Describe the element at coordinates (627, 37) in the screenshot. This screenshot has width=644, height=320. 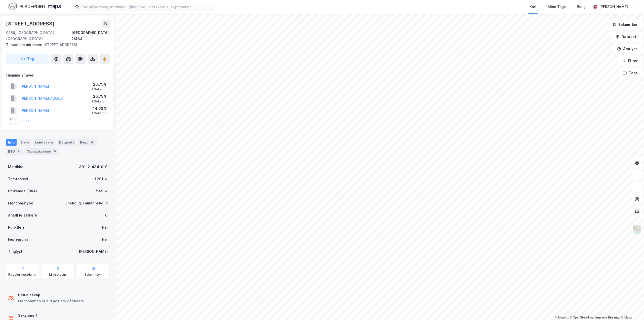
I see `button: Datasett` at that location.